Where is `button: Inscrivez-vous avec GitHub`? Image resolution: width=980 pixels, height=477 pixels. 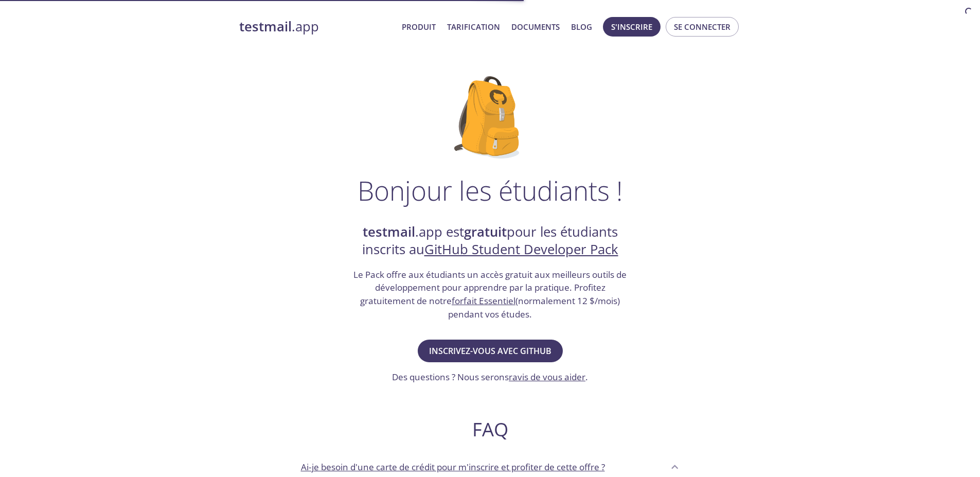
button: Inscrivez-vous avec GitHub is located at coordinates (490, 351).